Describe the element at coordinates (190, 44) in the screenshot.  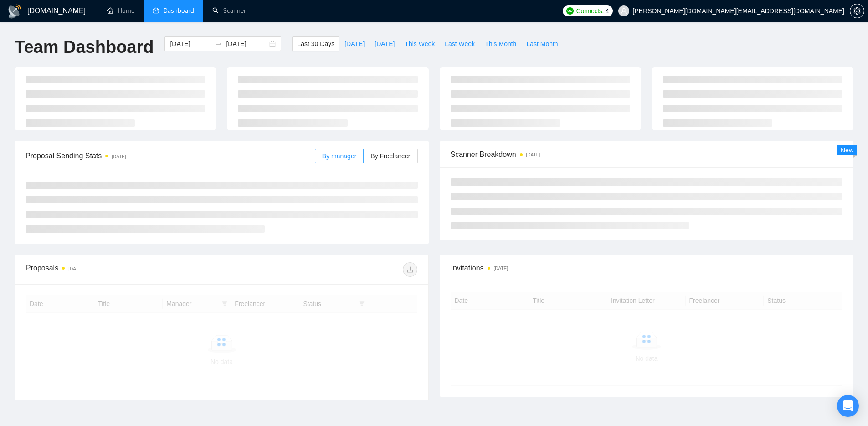
I see `input: Start date` at that location.